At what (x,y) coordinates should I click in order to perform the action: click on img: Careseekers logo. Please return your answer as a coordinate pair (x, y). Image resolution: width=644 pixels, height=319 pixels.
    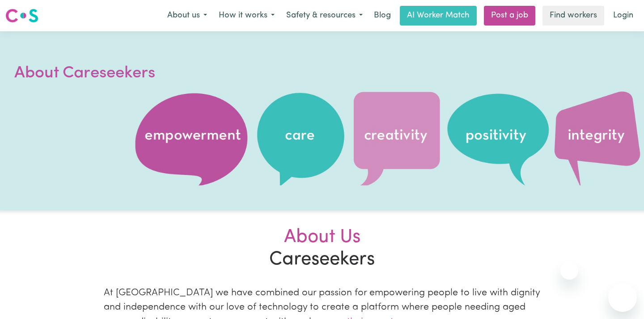
    Looking at the image, I should click on (22, 16).